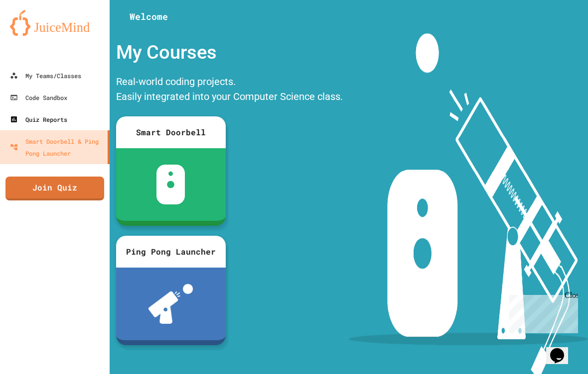  I want to click on img: ppl-with-ball.png, so click(170, 304).